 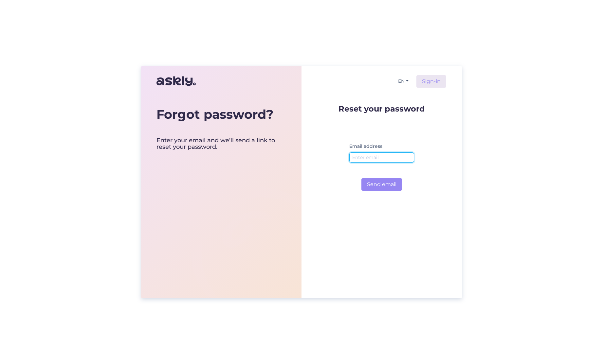 What do you see at coordinates (382, 158) in the screenshot?
I see `input: Enter email` at bounding box center [382, 158].